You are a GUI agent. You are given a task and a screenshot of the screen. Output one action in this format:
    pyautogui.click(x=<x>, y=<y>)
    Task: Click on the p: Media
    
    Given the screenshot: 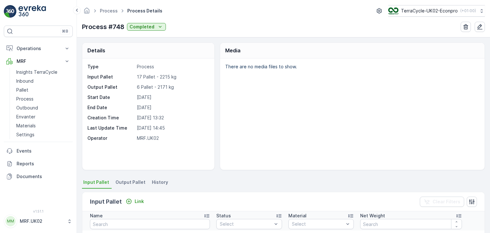 What is the action you would take?
    pyautogui.click(x=233, y=50)
    